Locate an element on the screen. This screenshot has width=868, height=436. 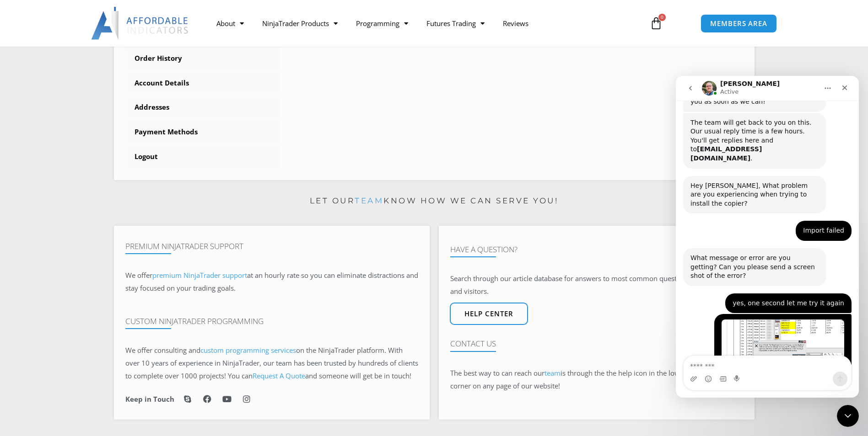
div: Solomon says… is located at coordinates (92, 69).